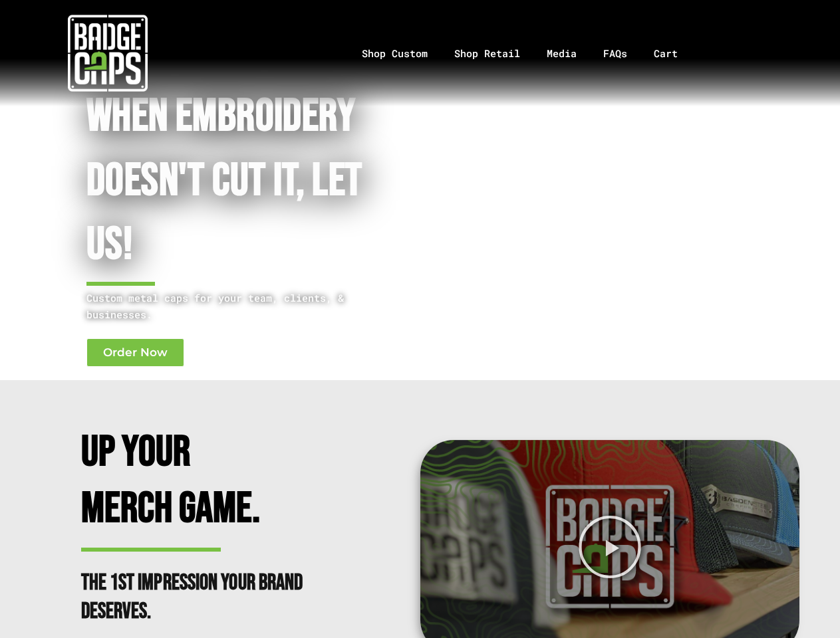  What do you see at coordinates (610, 547) in the screenshot?
I see `div: Play Video` at bounding box center [610, 547].